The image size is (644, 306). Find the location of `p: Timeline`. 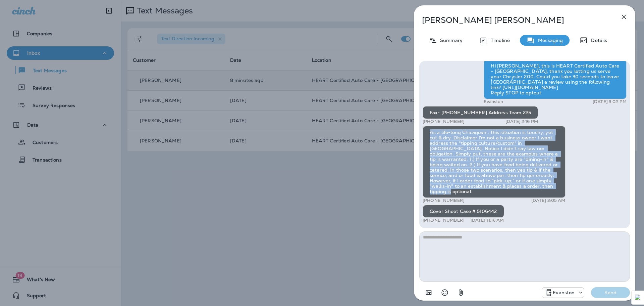

p: Timeline is located at coordinates (499, 40).